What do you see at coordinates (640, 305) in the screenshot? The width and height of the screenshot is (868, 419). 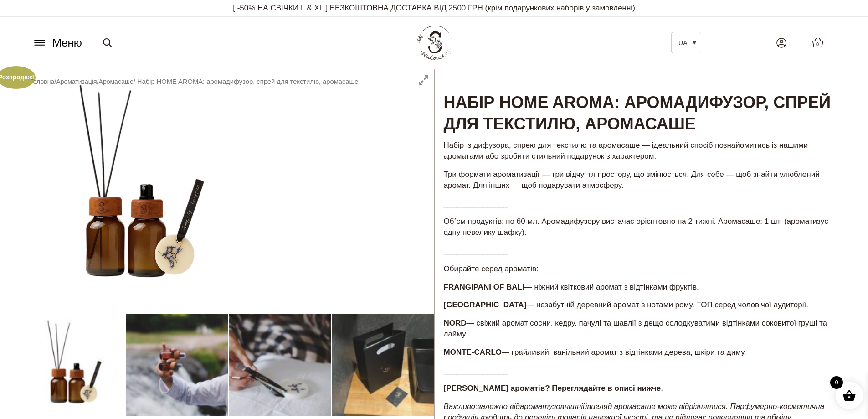 I see `p: — незабутній деревний аромат з нотами рому. ТОП серед чоловічої аудиторії.` at bounding box center [640, 305].